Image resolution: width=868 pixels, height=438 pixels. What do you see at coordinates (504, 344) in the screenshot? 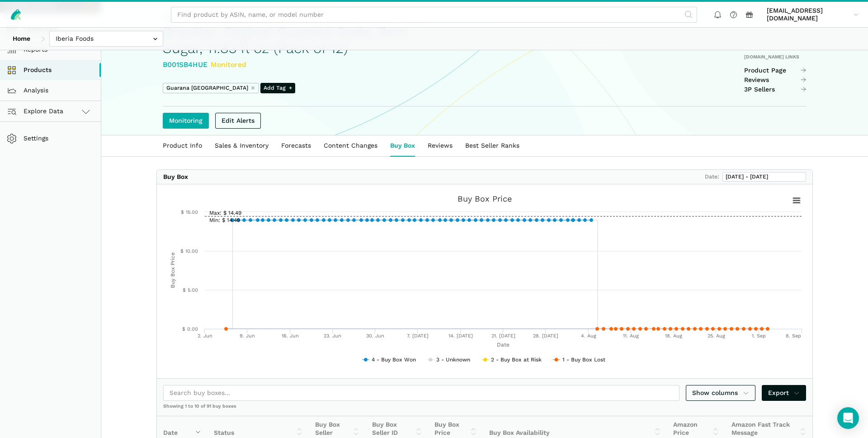
I see `tspan: Date` at bounding box center [504, 344].